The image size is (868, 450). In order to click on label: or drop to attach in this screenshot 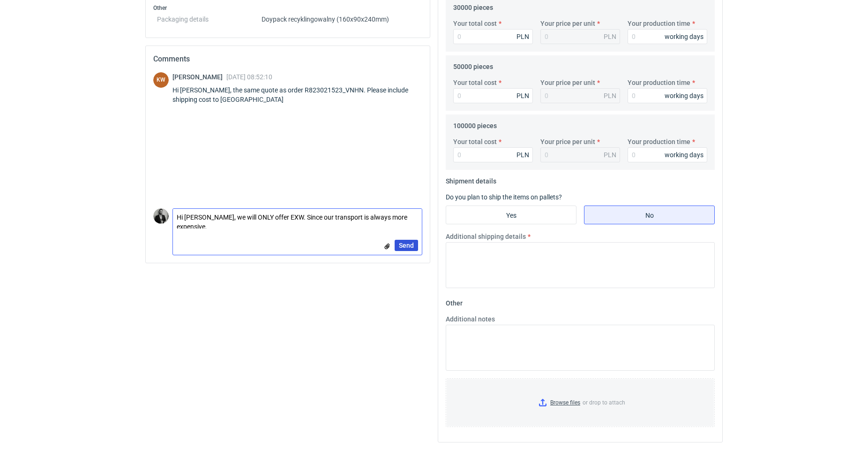, I will do `click(580, 402)`.